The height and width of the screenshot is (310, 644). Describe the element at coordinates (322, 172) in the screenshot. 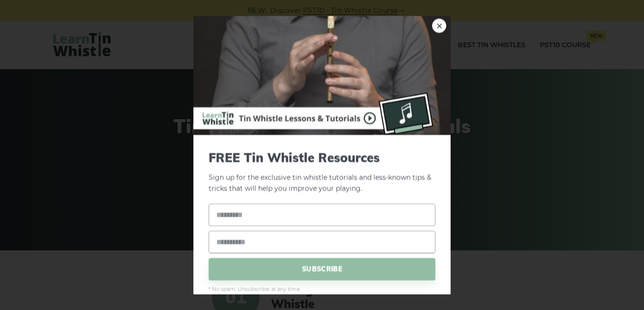

I see `p: Sign up for the exclusive tin whistle tutorials and less-known tips & tricks that will help you i...` at that location.